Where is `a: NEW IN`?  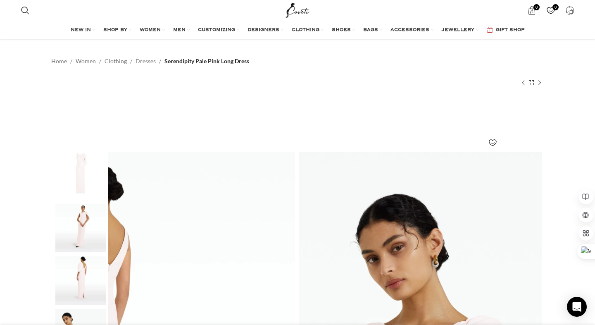
a: NEW IN is located at coordinates (83, 30).